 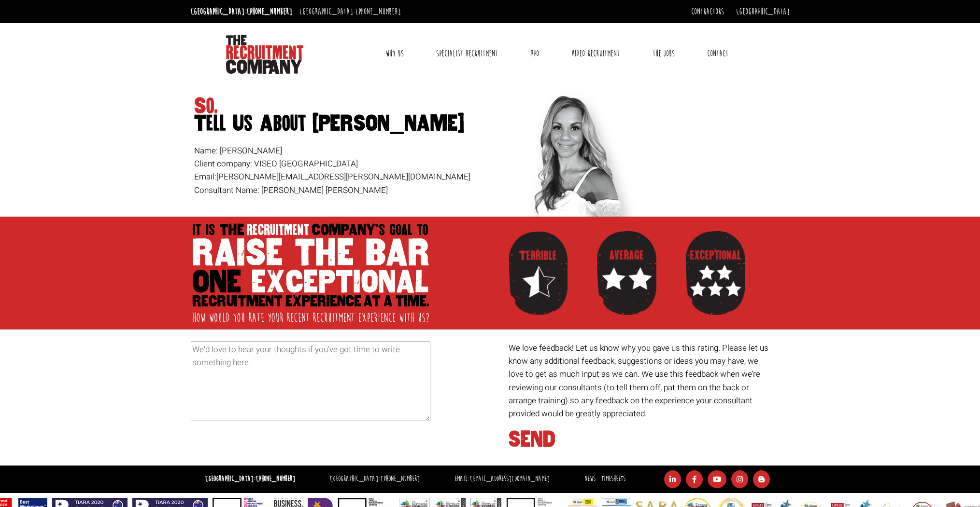 What do you see at coordinates (663, 54) in the screenshot?
I see `a: The Jobs` at bounding box center [663, 54].